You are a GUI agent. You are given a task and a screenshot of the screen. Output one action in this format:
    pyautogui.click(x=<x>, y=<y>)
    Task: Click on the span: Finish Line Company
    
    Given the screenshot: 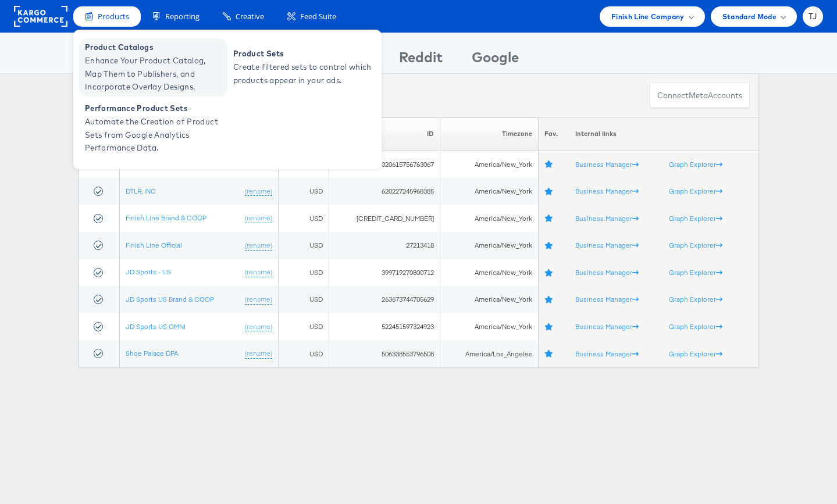 What is the action you would take?
    pyautogui.click(x=648, y=16)
    